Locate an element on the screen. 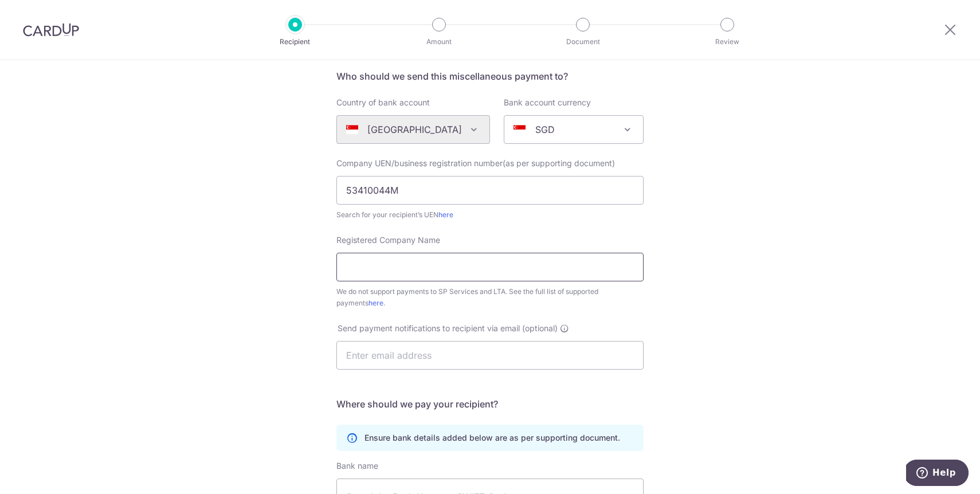 This screenshot has width=980, height=494. span: Company UEN/business registration number(as per supporting document) is located at coordinates (476, 162).